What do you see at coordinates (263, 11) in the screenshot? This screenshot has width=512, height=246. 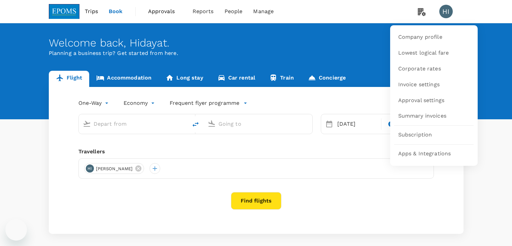 I see `span: Manage` at bounding box center [263, 11].